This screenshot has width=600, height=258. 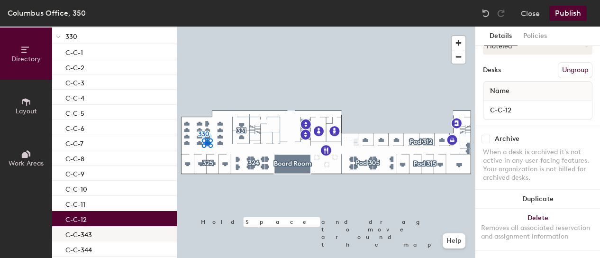 What do you see at coordinates (575, 70) in the screenshot?
I see `button: Ungroup` at bounding box center [575, 70].